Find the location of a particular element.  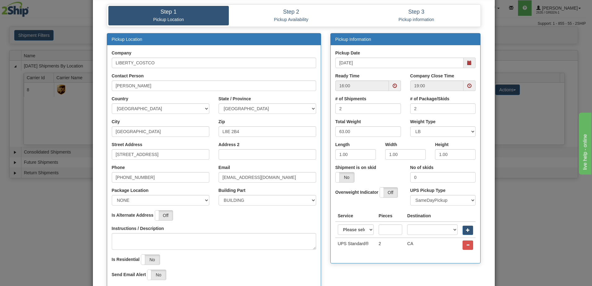

p: Pickup information is located at coordinates (417, 20).